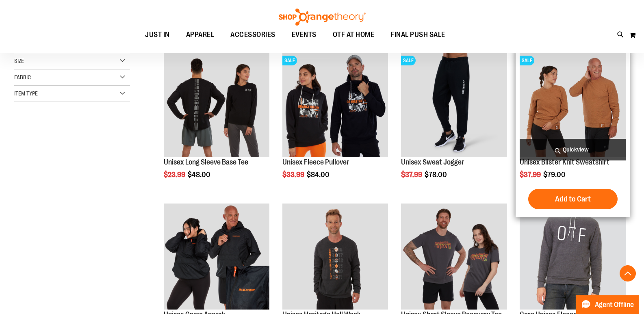 The height and width of the screenshot is (314, 644). What do you see at coordinates (322, 17) in the screenshot?
I see `img: Shop Orangetheory` at bounding box center [322, 17].